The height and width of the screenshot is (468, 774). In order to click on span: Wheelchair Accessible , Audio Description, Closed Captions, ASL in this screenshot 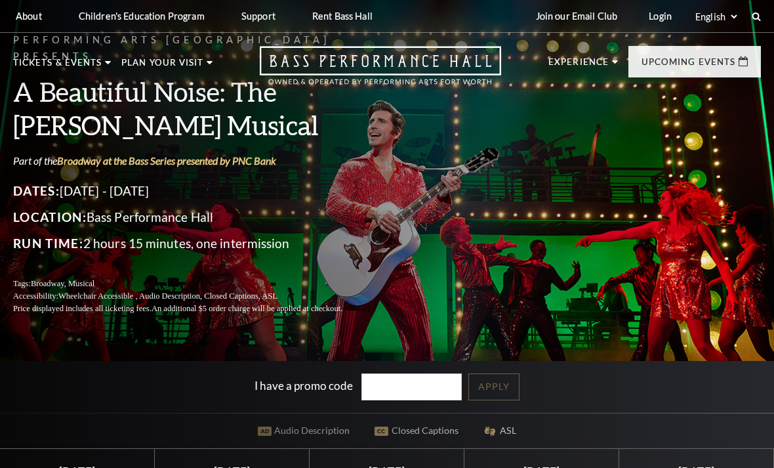, I will do `click(168, 296)`.